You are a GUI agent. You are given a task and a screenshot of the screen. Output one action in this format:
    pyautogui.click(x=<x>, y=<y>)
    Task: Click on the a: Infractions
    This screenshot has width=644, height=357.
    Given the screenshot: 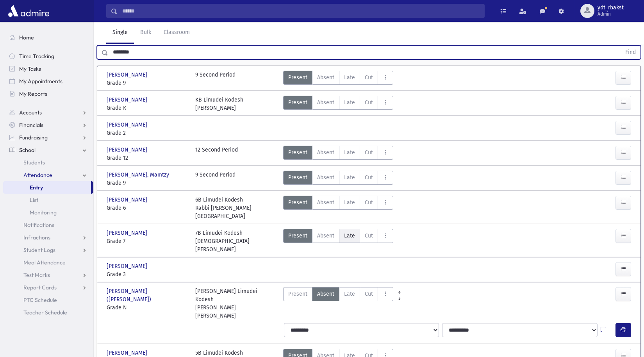 What is the action you would take?
    pyautogui.click(x=48, y=237)
    